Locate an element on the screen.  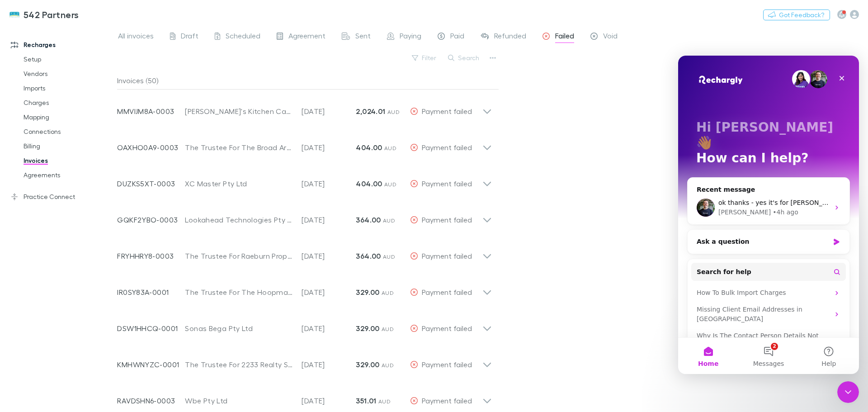
span: Refunded is located at coordinates (510, 37).